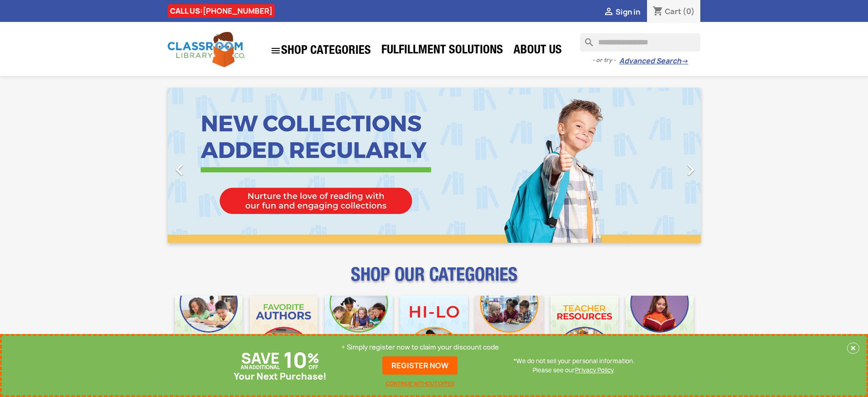  What do you see at coordinates (208, 329) in the screenshot?
I see `img: CLC_Bulk_Mobile.jpg` at bounding box center [208, 329].